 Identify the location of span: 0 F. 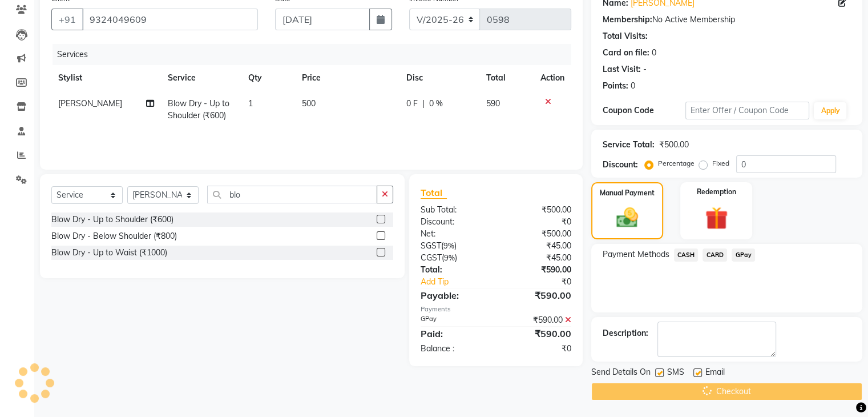
(412, 103).